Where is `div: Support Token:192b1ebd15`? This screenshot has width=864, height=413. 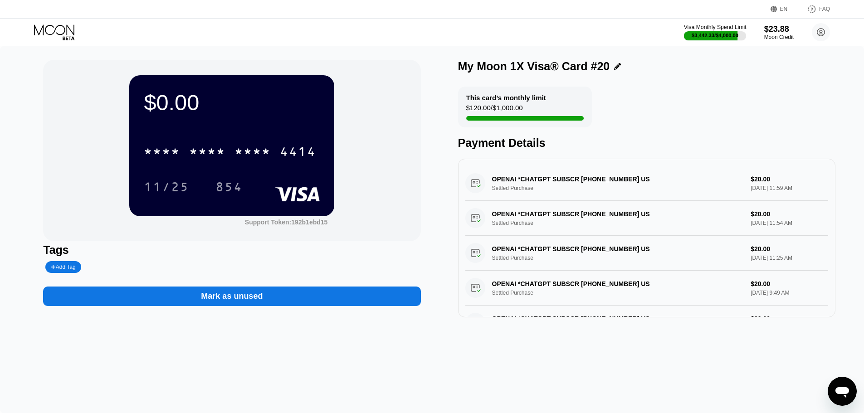
div: Support Token:192b1ebd15 is located at coordinates (286, 222).